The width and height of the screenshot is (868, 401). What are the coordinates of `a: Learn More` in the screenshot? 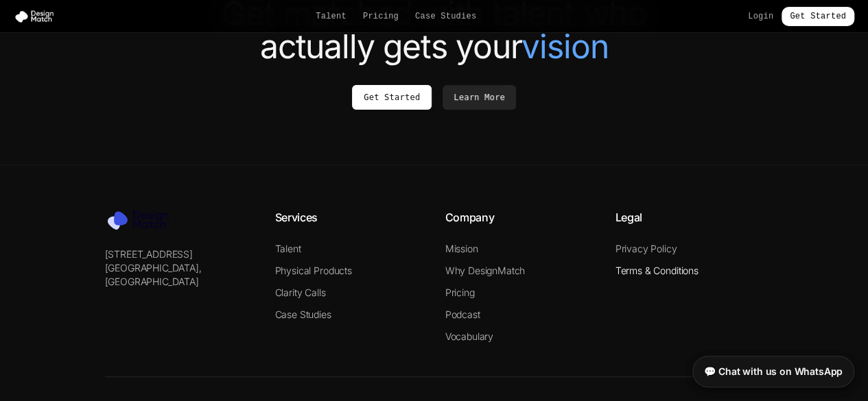 It's located at (479, 97).